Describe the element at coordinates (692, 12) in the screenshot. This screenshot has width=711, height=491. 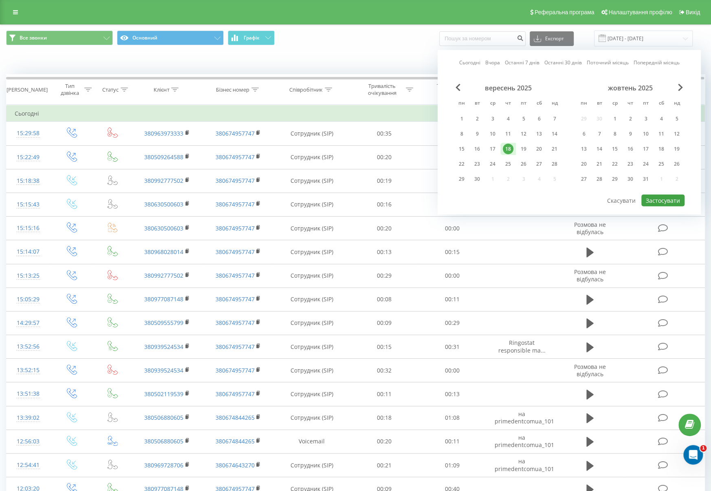
I see `span: Вихід` at that location.